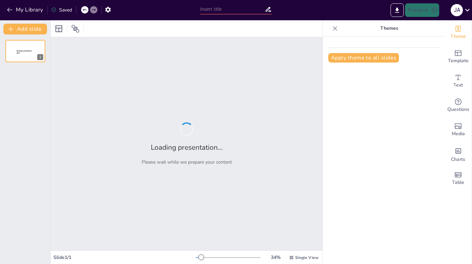  I want to click on div: Add ready made slides, so click(459, 57).